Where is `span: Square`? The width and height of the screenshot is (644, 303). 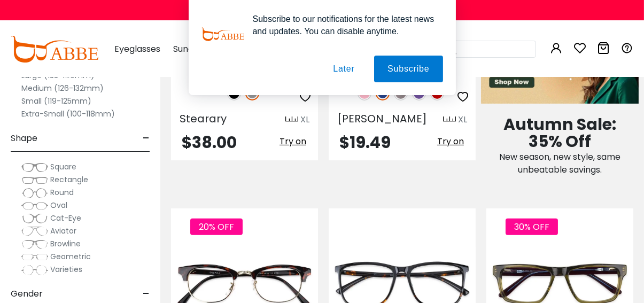 span: Square is located at coordinates (63, 167).